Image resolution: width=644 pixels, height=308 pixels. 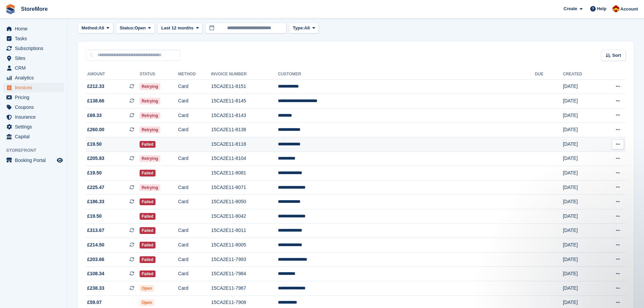 I want to click on span: Invoices, so click(x=35, y=87).